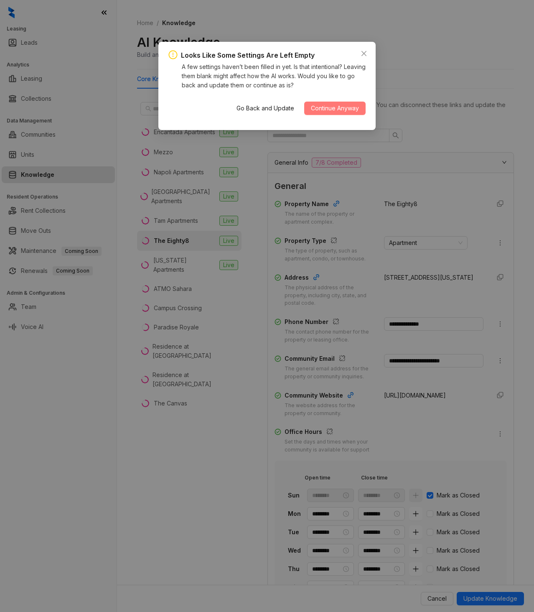 Image resolution: width=534 pixels, height=612 pixels. I want to click on div: A few settings haven’t been filled in yet. Is that intentional? Leaving them blank might affect h..., so click(274, 76).